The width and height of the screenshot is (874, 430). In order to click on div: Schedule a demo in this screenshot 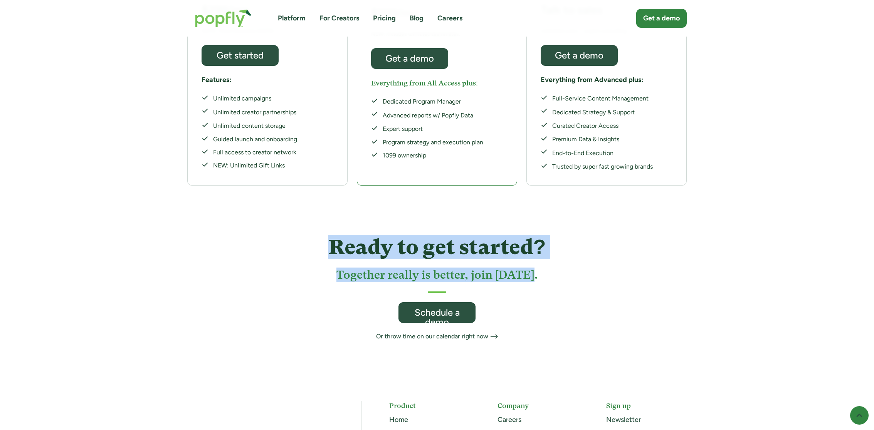, I will do `click(437, 317)`.